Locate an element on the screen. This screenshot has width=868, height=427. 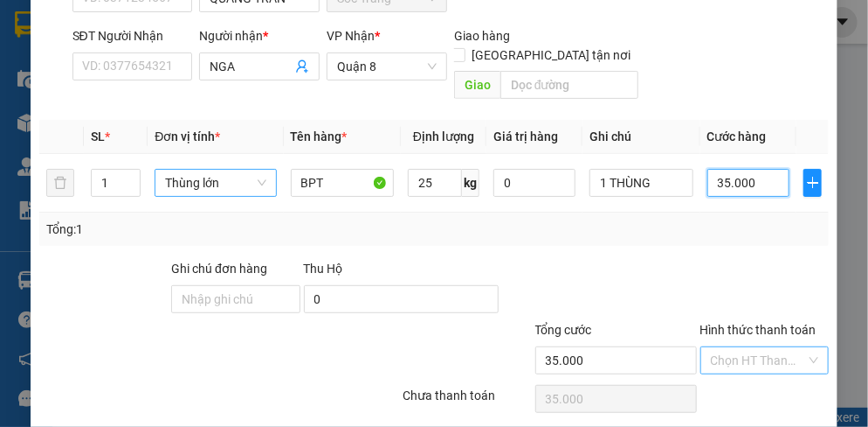
th: Ghi chú is located at coordinates (641, 137).